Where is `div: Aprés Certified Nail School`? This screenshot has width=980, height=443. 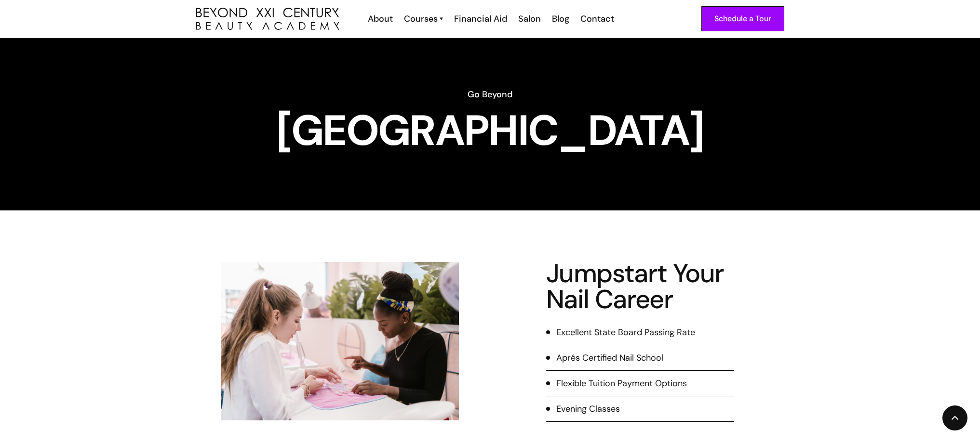
div: Aprés Certified Nail School is located at coordinates (610, 358).